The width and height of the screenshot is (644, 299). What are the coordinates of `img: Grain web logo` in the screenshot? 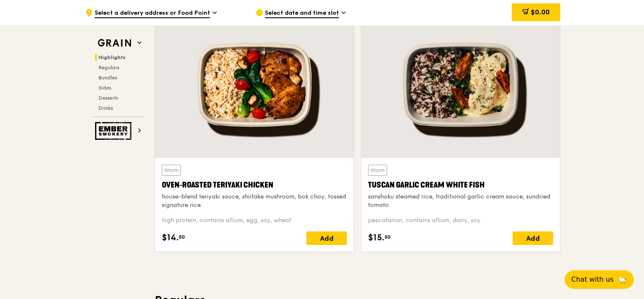 It's located at (114, 43).